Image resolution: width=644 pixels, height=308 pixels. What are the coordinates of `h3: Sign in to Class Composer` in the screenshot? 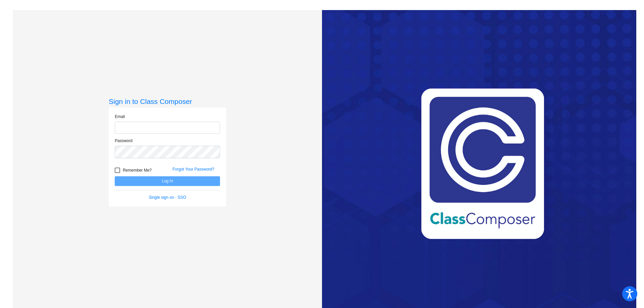 It's located at (167, 101).